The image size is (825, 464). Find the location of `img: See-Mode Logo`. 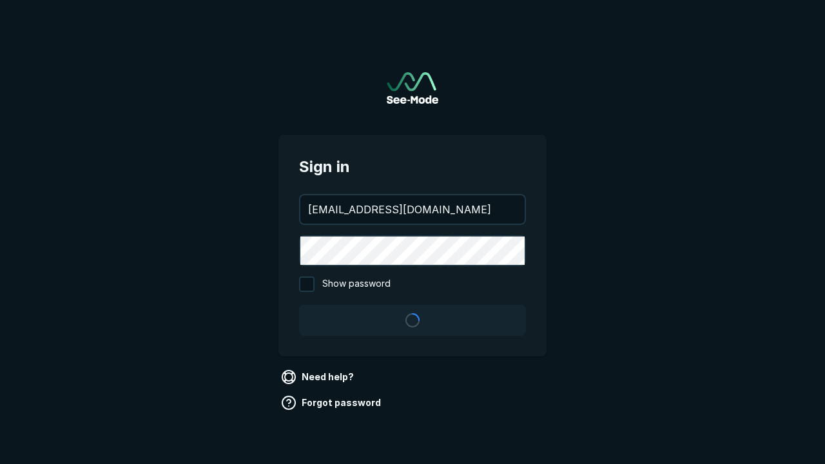

img: See-Mode Logo is located at coordinates (412, 88).